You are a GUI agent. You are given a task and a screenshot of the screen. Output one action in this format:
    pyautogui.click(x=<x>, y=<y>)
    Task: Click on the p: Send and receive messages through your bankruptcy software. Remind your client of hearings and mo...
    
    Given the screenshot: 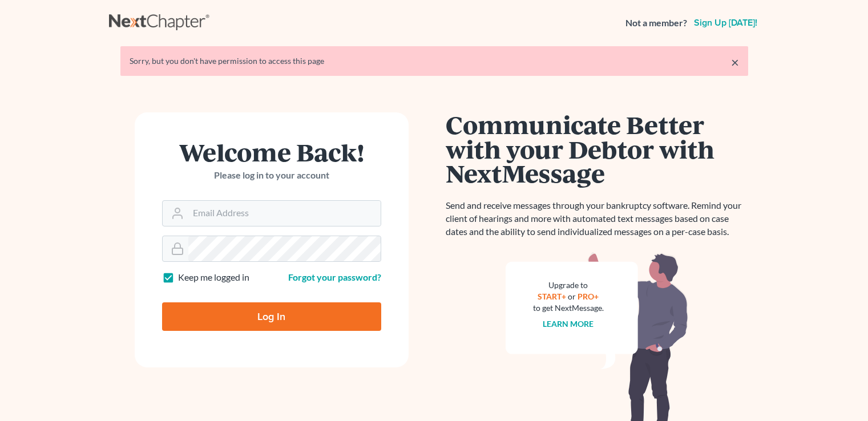 What is the action you would take?
    pyautogui.click(x=597, y=219)
    